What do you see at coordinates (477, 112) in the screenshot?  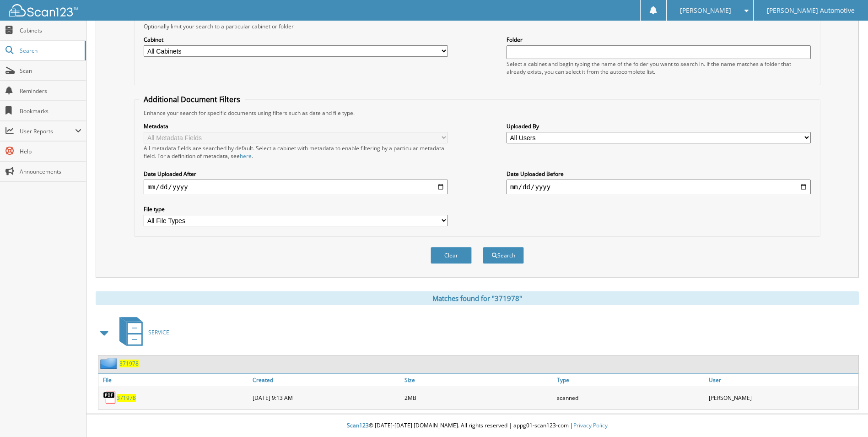 I see `div: Enhance your search for specific documents using filters such as date and file type.` at bounding box center [477, 112].